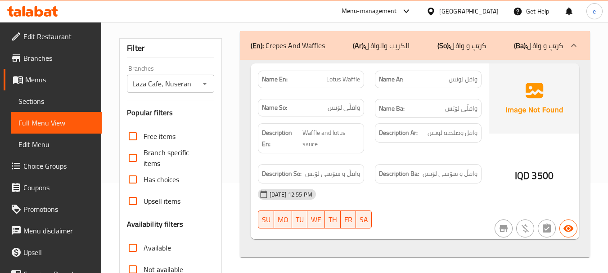  What do you see at coordinates (381, 45) in the screenshot?
I see `p: الكريب والوافل` at bounding box center [381, 45].